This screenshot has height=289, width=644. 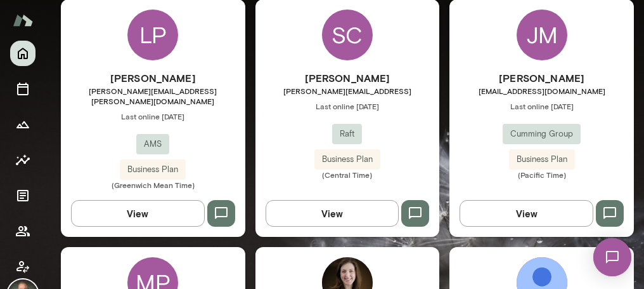 What do you see at coordinates (23, 89) in the screenshot?
I see `button: Sessions` at bounding box center [23, 89].